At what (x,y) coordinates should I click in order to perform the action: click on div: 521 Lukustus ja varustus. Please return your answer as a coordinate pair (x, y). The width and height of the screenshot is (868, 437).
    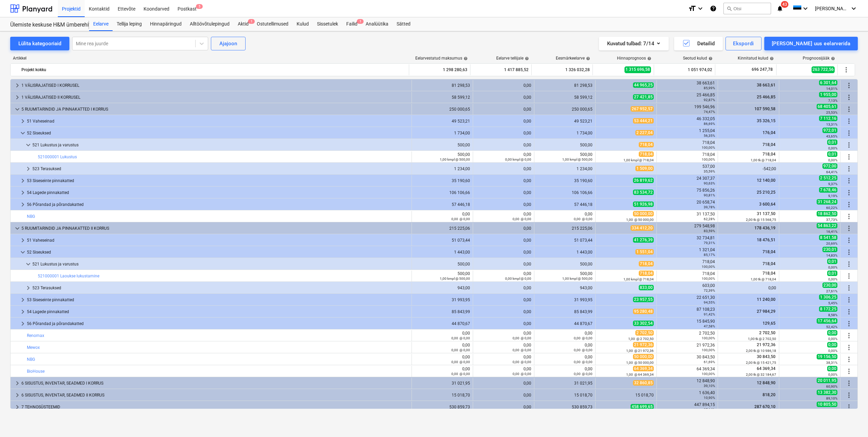
    Looking at the image, I should click on (220, 145).